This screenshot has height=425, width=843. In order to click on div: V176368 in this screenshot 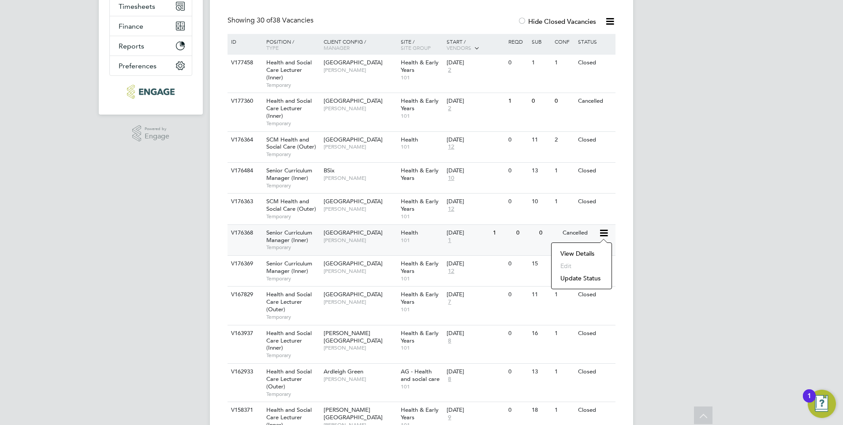, I will do `click(244, 233)`.